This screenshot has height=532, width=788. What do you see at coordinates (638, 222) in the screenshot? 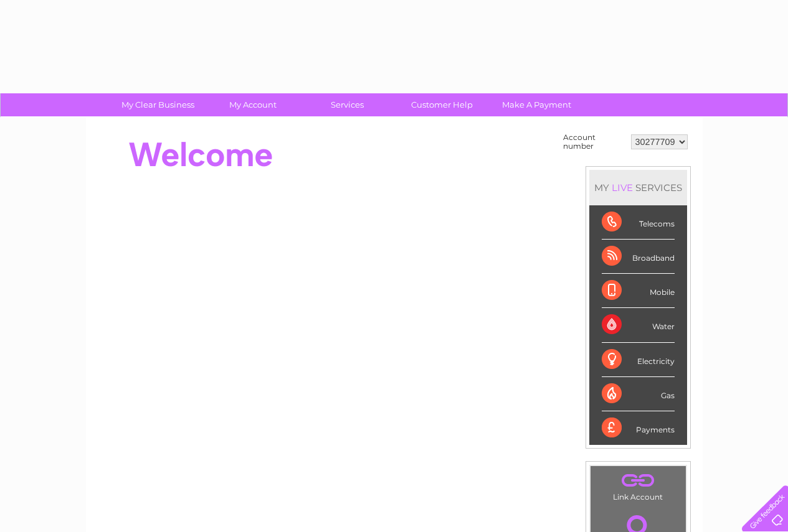
I see `div: Telecoms` at bounding box center [638, 222].